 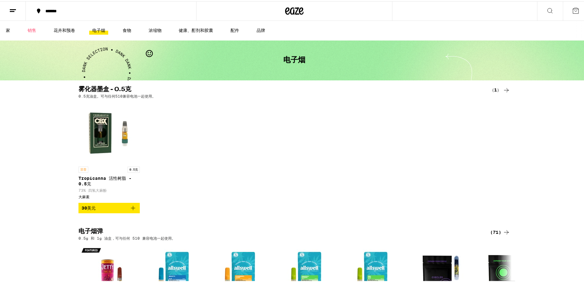 I want to click on font: 浓缩物, so click(x=155, y=29).